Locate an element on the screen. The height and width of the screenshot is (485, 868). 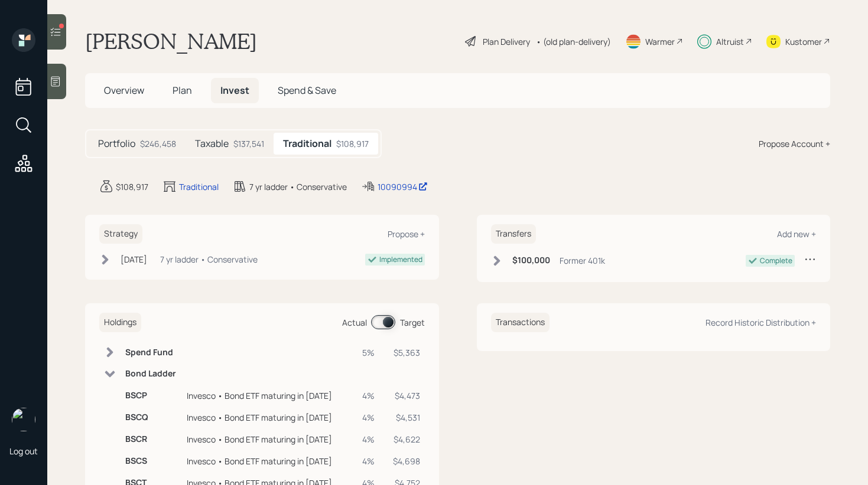
h5: Taxable is located at coordinates (212, 143).